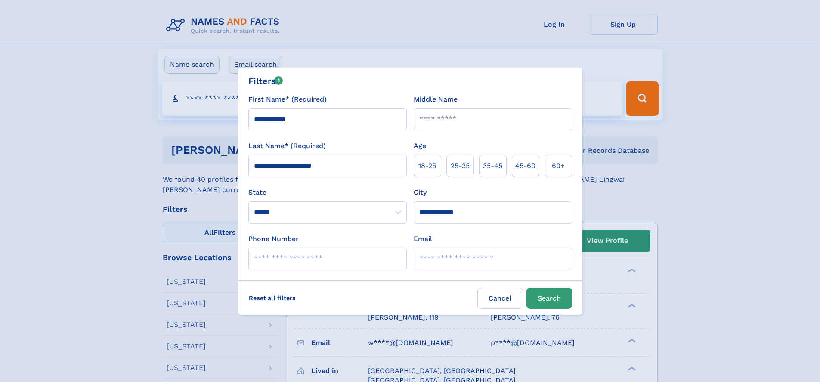  I want to click on label: State, so click(328, 192).